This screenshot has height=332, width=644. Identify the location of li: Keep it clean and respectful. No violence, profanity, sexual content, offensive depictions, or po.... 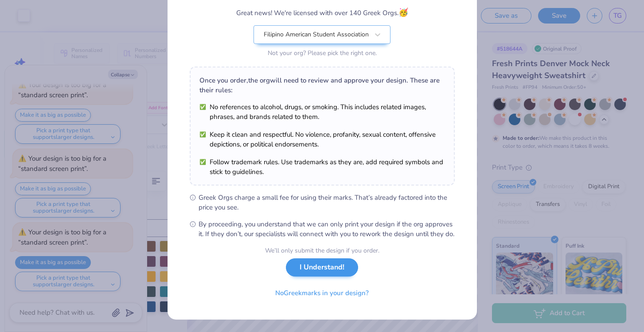
(322, 139).